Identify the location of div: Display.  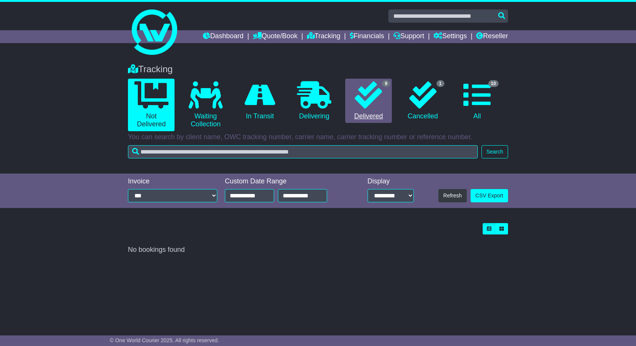
(391, 182).